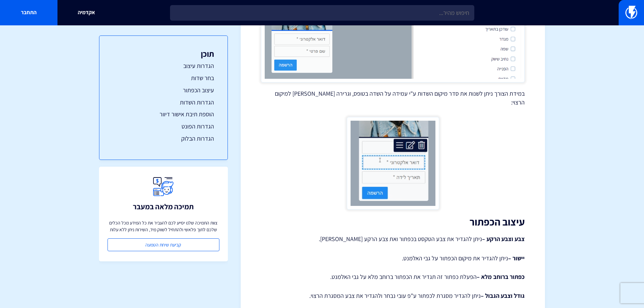  Describe the element at coordinates (163, 54) in the screenshot. I see `h3: תוכן` at that location.